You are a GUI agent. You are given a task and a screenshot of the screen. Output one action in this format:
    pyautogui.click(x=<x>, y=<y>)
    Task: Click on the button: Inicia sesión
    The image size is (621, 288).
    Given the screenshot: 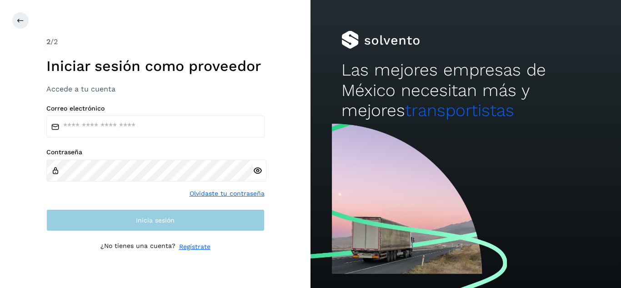 What is the action you would take?
    pyautogui.click(x=156, y=220)
    